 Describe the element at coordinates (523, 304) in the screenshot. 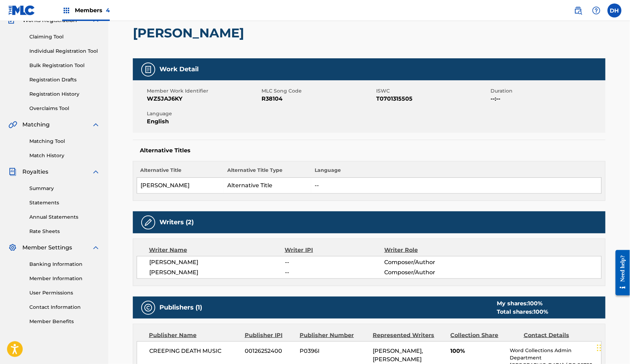

I see `div: My shares:` at that location.